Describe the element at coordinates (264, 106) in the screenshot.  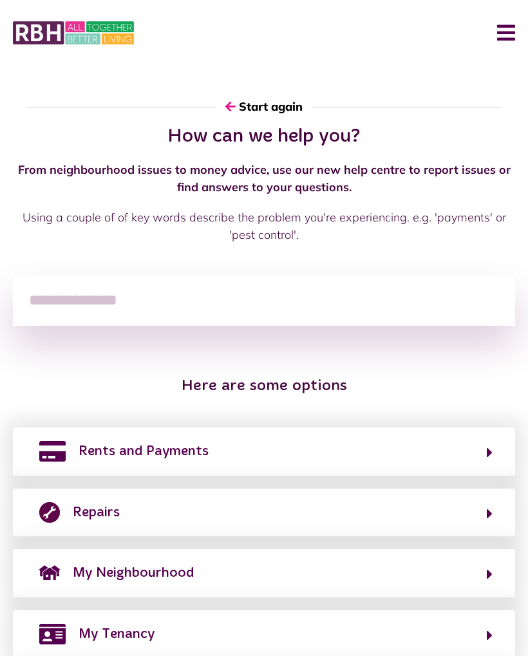
I see `button: Start again` at that location.